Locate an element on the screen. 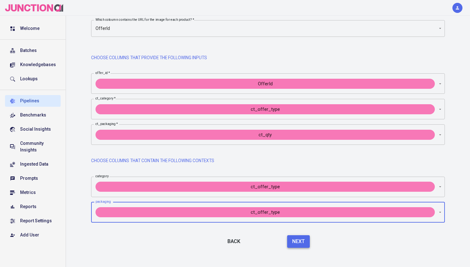 The height and width of the screenshot is (267, 470). label: packaging is located at coordinates (103, 201).